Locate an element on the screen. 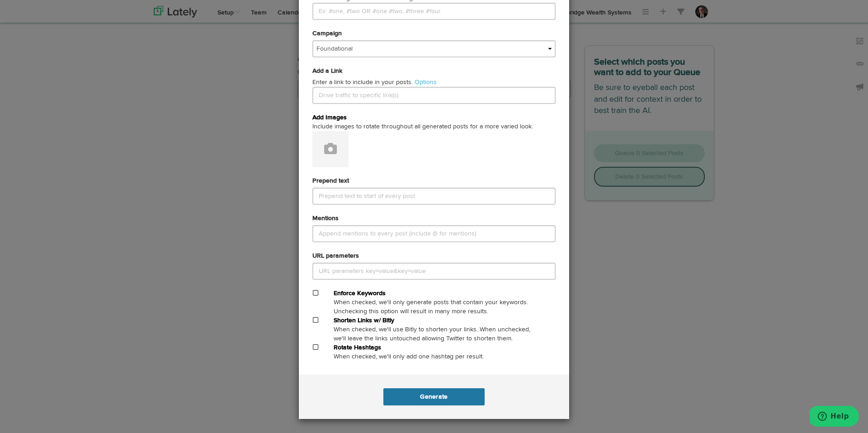  div: When checked, we'll use Bitly to shorten your links. When unchecked, we'll leave the links untouc... is located at coordinates (433, 334).